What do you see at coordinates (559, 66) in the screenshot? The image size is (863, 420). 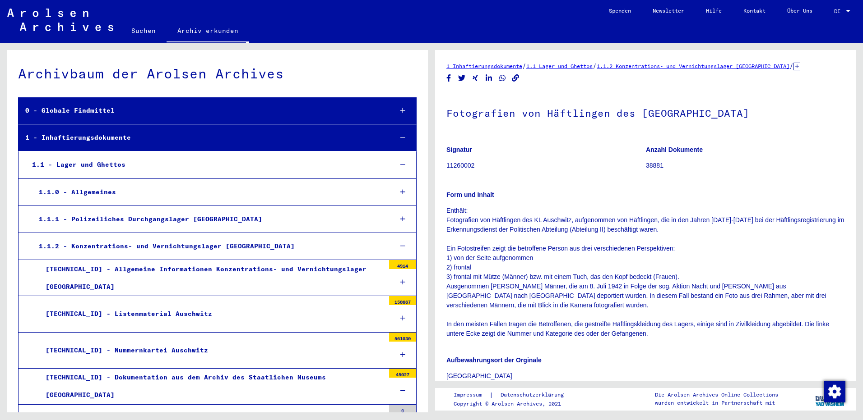 I see `a: 1.1 Lager und Ghettos` at bounding box center [559, 66].